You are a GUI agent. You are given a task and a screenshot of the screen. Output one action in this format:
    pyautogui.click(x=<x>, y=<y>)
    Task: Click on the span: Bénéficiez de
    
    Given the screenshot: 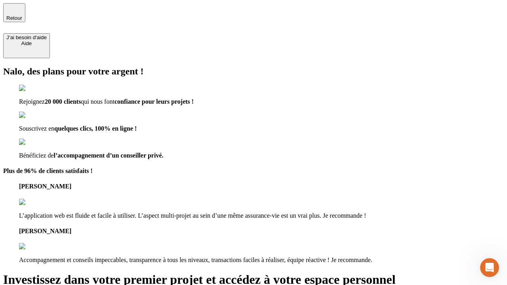 What is the action you would take?
    pyautogui.click(x=36, y=155)
    